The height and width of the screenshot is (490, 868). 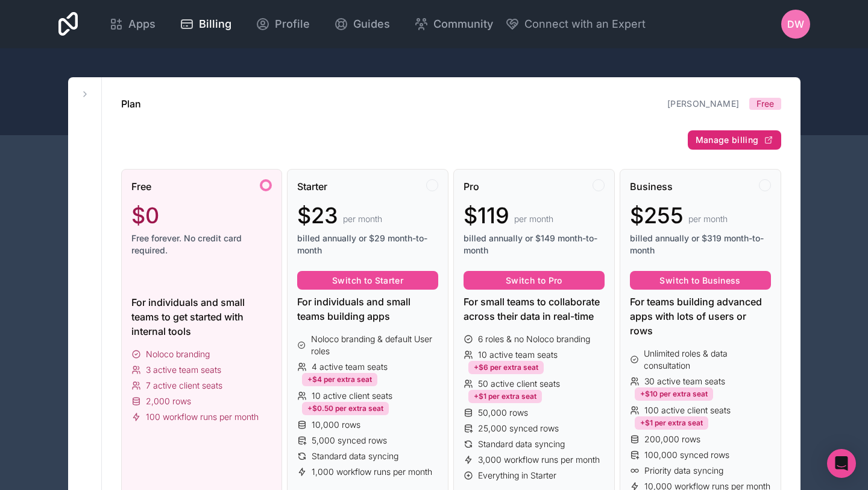 What do you see at coordinates (131, 104) in the screenshot?
I see `h1: Plan` at bounding box center [131, 104].